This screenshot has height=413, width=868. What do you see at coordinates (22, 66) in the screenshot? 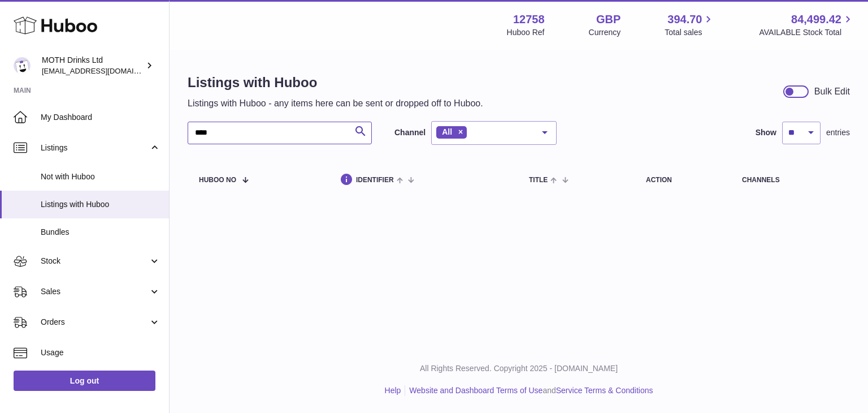
I see `img: internalAdmin-12758@internal.huboo.com` at bounding box center [22, 66].